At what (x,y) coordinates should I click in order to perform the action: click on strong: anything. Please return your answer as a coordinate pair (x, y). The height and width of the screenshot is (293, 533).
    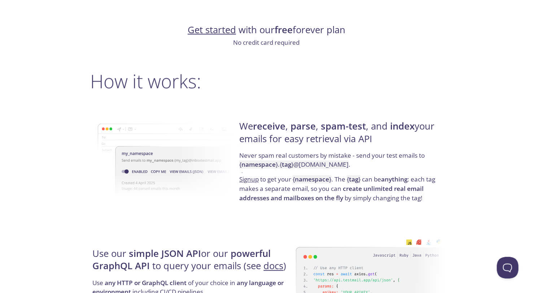
    Looking at the image, I should click on (394, 179).